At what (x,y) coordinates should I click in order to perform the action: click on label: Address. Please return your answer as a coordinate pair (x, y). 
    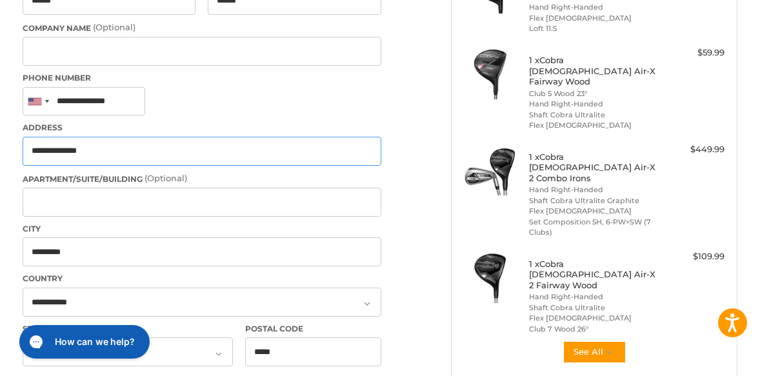
    Looking at the image, I should click on (202, 128).